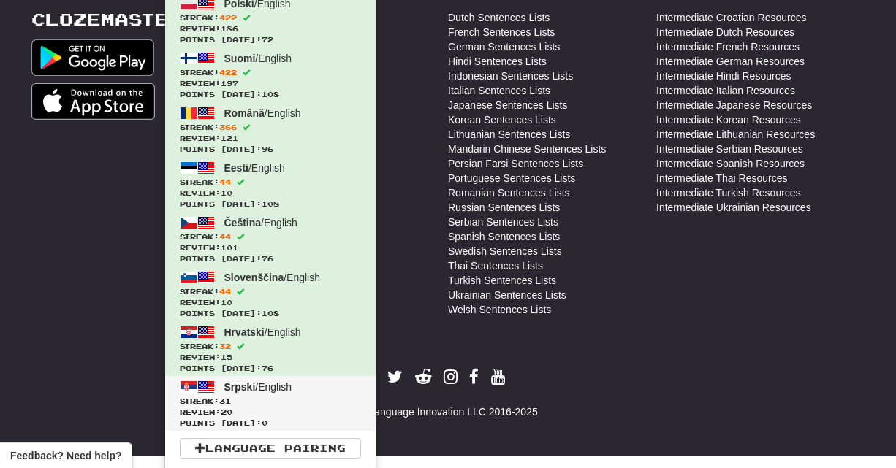 This screenshot has width=896, height=468. I want to click on a: Korean Sentences Lists, so click(502, 120).